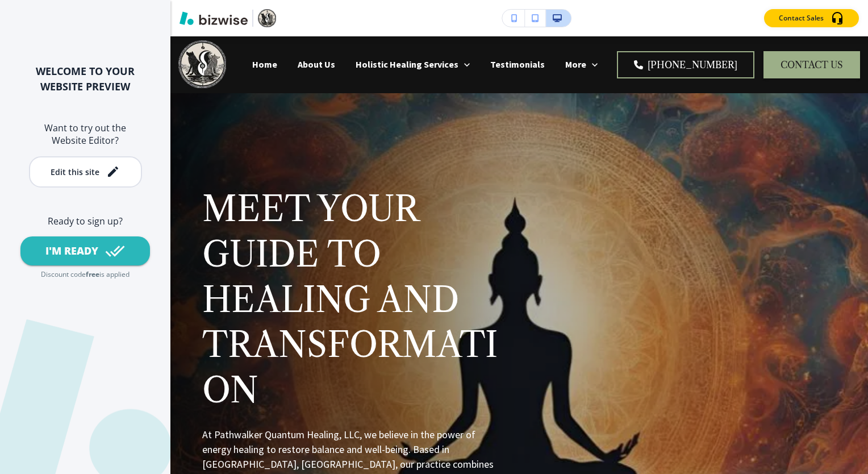 The height and width of the screenshot is (474, 868). What do you see at coordinates (518, 64) in the screenshot?
I see `p: Testimonials` at bounding box center [518, 64].